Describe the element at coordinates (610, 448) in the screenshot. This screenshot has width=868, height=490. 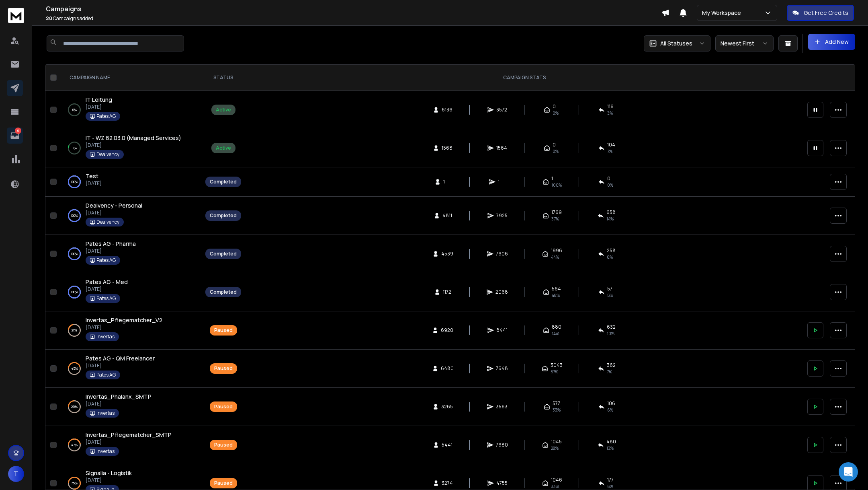
I see `span: 13 %` at that location.